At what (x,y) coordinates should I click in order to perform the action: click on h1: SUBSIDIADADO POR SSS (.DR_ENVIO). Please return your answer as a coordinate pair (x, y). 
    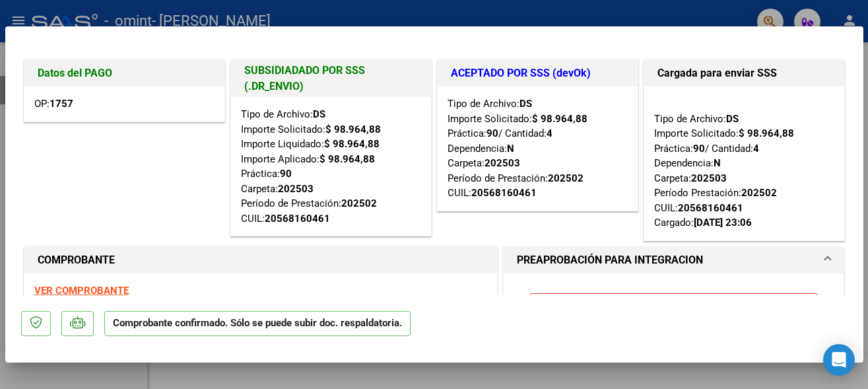
    Looking at the image, I should click on (330, 79).